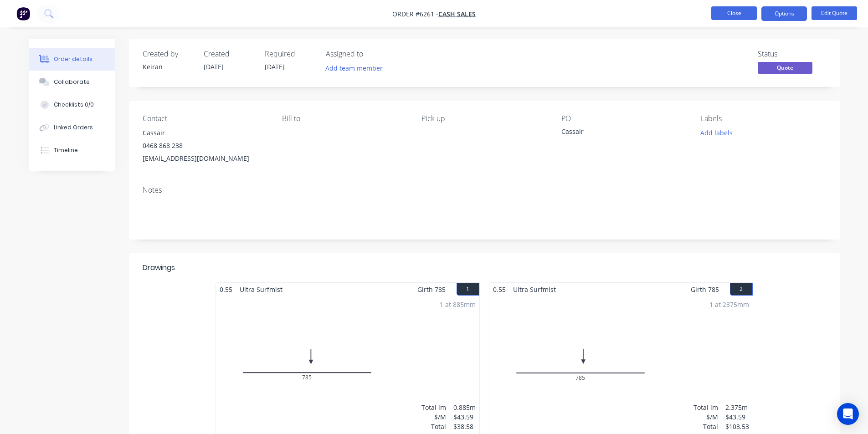  What do you see at coordinates (168, 66) in the screenshot?
I see `div: Keiran` at bounding box center [168, 66].